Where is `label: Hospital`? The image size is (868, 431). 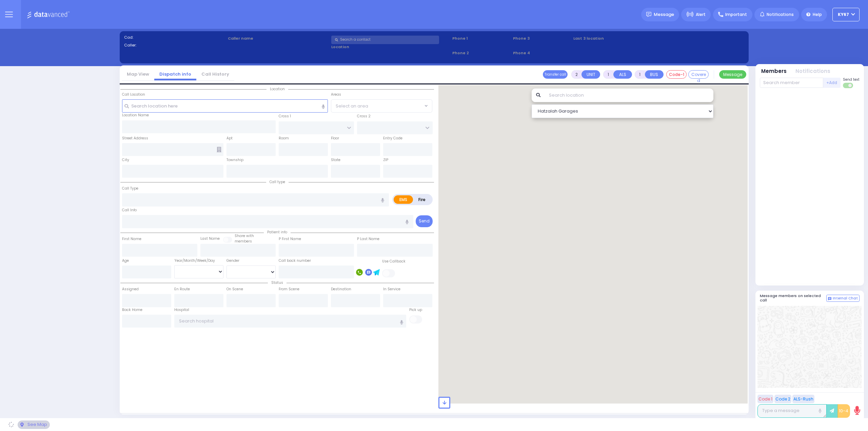
label: Hospital is located at coordinates (182, 310).